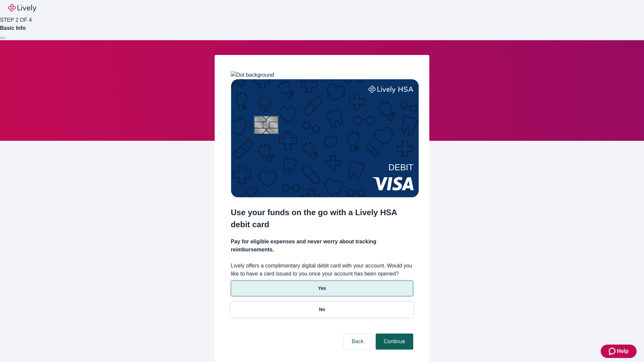 The width and height of the screenshot is (644, 362). Describe the element at coordinates (322, 288) in the screenshot. I see `button: Yes` at that location.